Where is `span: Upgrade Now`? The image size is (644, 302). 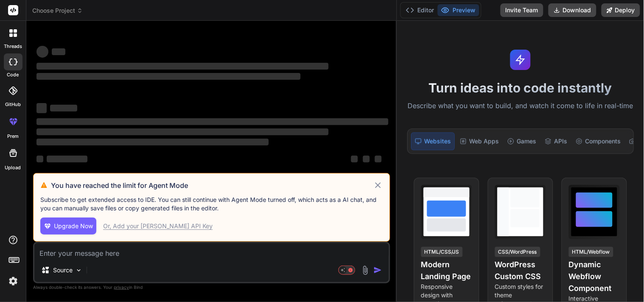 span: Upgrade Now is located at coordinates (74, 226).